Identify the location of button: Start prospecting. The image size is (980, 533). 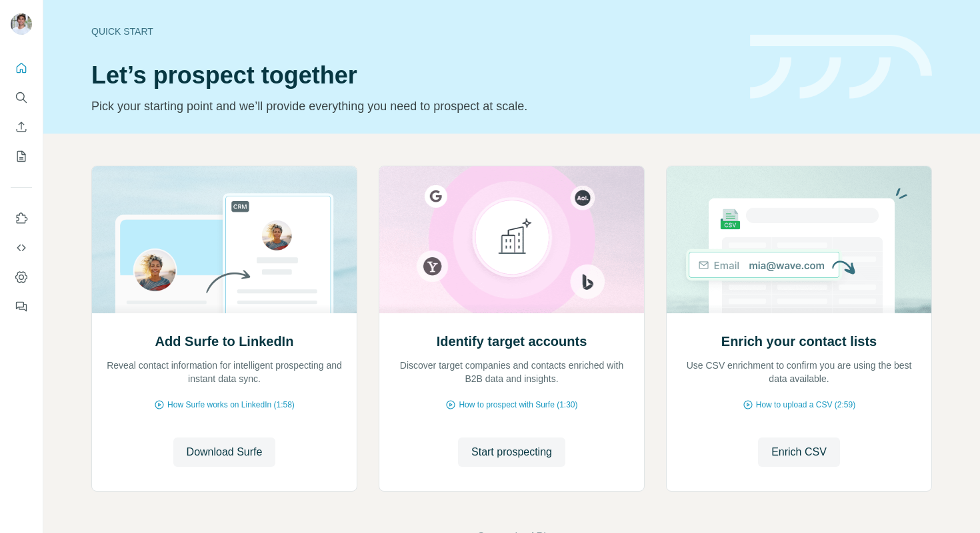
(512, 452).